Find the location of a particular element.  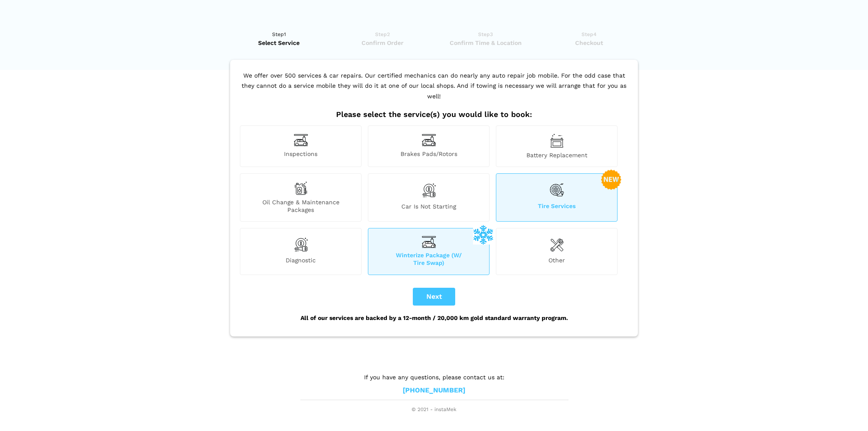

span: Confirm Order is located at coordinates (382, 43).